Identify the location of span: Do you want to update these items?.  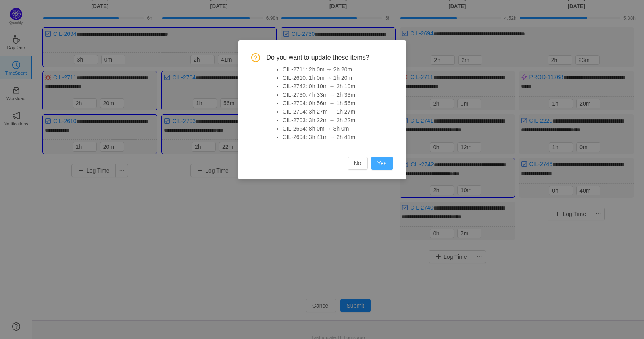
(330, 58).